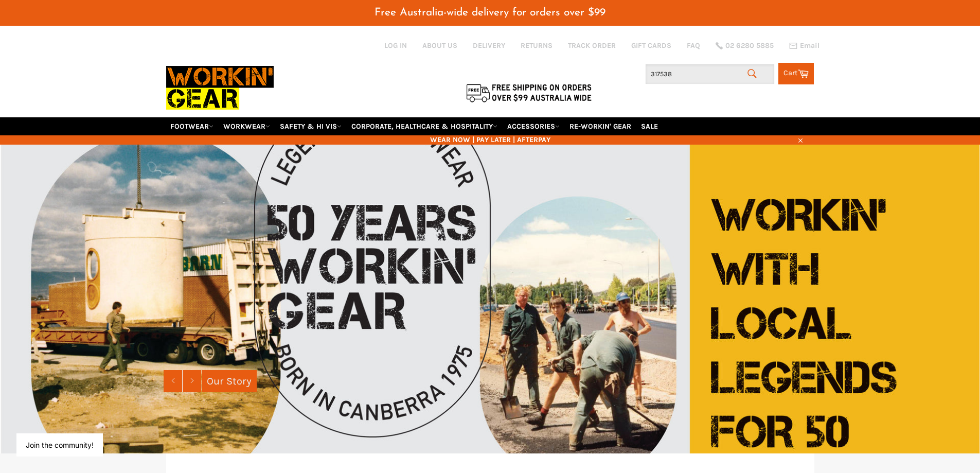 The height and width of the screenshot is (473, 980). I want to click on a: 02 6280 5885, so click(745, 45).